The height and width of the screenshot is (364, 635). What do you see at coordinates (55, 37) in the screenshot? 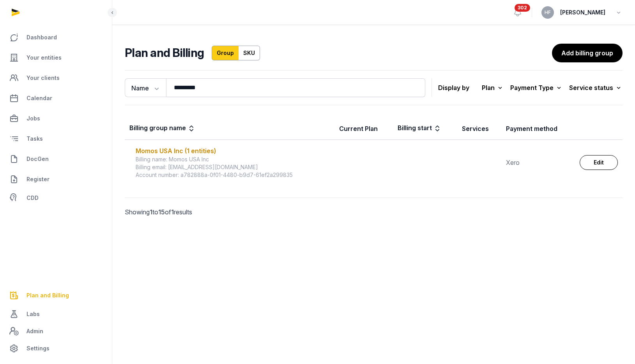
I see `a: Dashboard` at bounding box center [55, 37].